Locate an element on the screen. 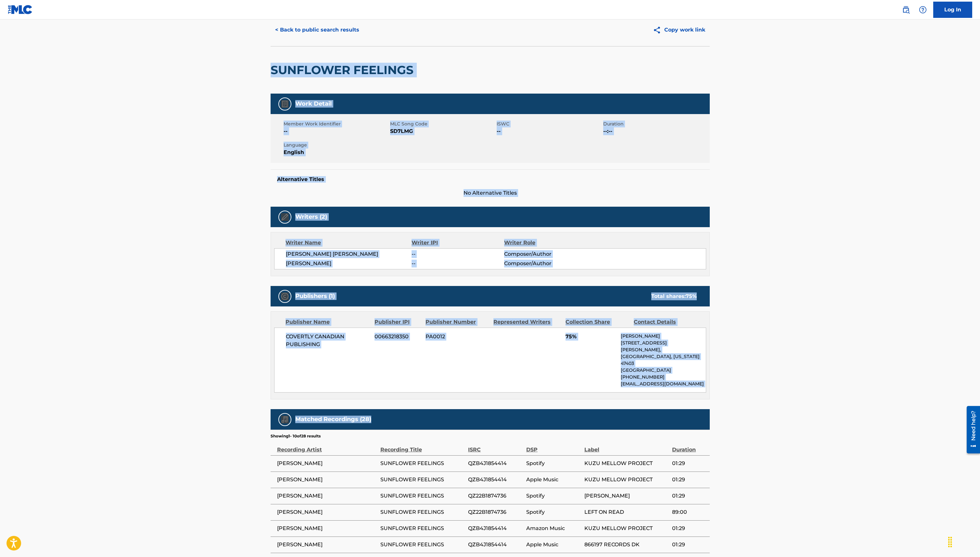 Image resolution: width=980 pixels, height=557 pixels. div: Total shares: is located at coordinates (674, 296).